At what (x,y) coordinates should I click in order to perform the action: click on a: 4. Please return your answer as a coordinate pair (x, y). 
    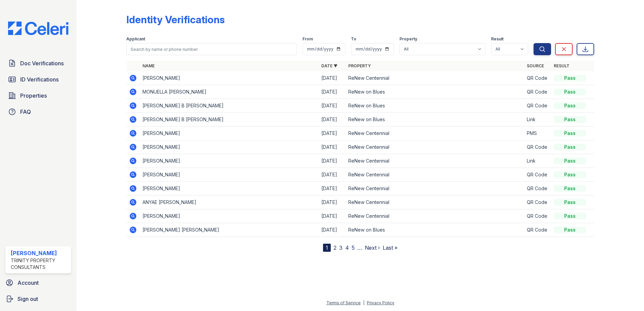
    Looking at the image, I should click on (347, 248).